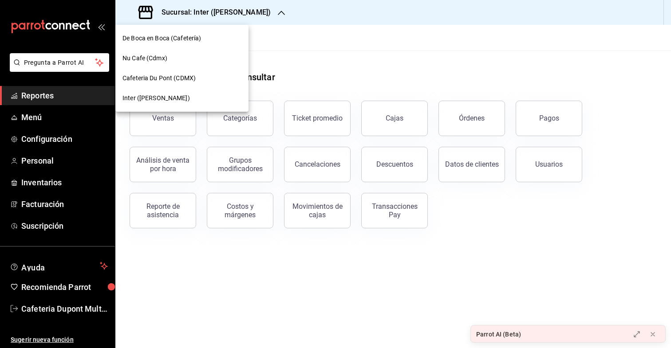 This screenshot has width=671, height=348. I want to click on div: Cafeteria Du Pont (CDMX), so click(182, 78).